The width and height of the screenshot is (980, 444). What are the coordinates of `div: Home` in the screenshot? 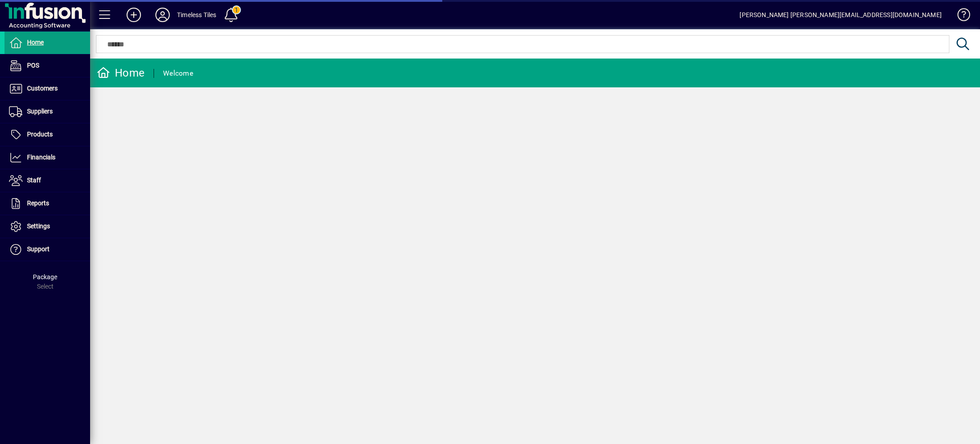 It's located at (121, 73).